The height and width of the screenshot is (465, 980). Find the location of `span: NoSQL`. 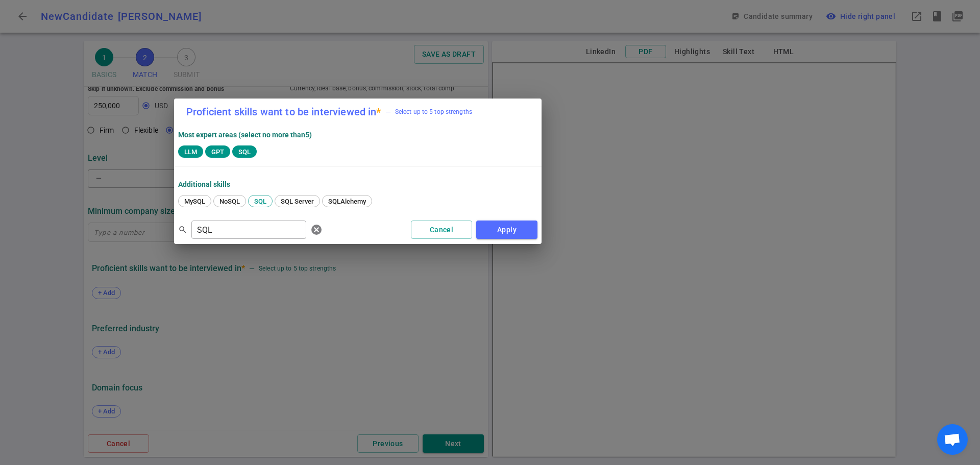

span: NoSQL is located at coordinates (229, 202).